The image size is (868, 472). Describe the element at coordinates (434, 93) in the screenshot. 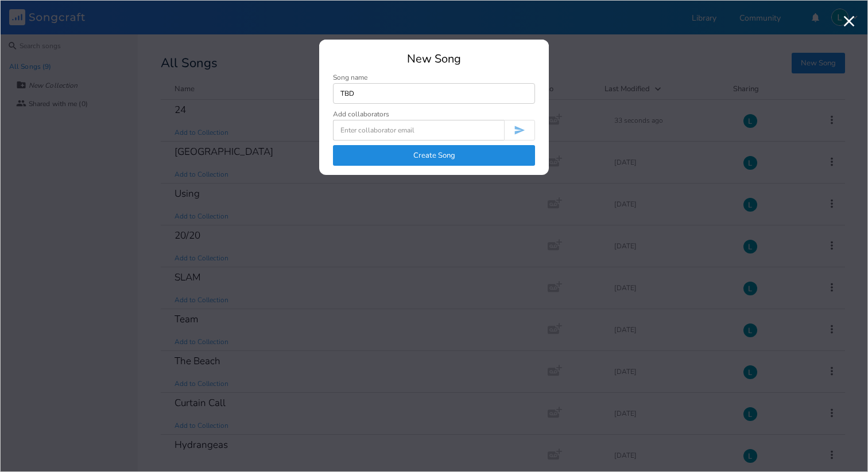

I see `input: Enter song name` at that location.